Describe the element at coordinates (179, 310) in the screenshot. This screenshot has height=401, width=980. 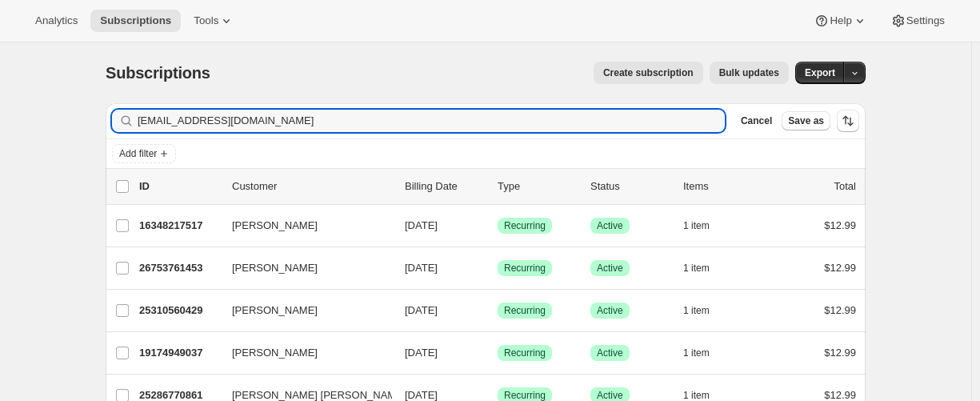
I see `p: 25310560429` at that location.